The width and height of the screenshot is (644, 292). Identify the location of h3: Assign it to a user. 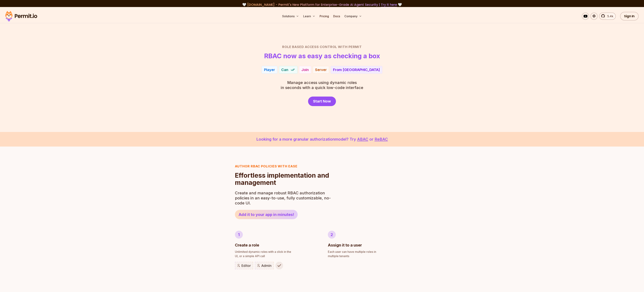
(345, 245).